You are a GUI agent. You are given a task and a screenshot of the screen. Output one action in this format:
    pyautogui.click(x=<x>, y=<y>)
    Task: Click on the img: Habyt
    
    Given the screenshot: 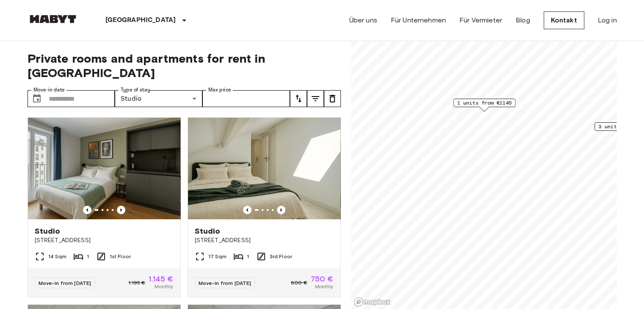 What is the action you would take?
    pyautogui.click(x=53, y=19)
    